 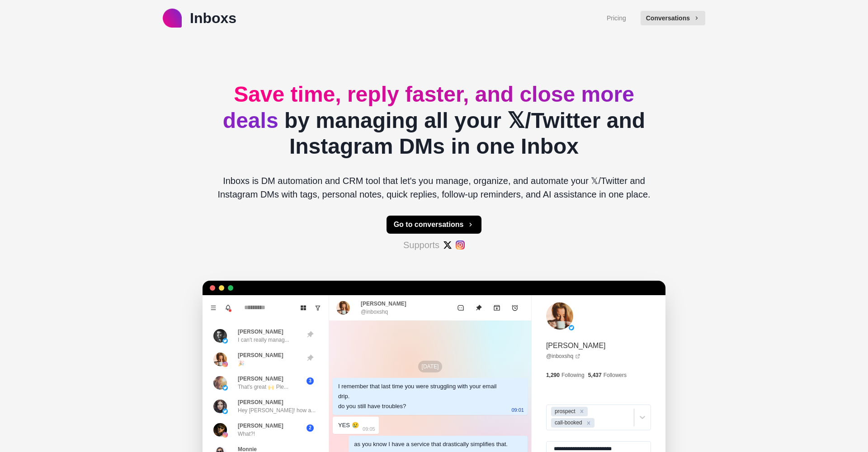 I want to click on div: YES 😢, so click(x=349, y=425).